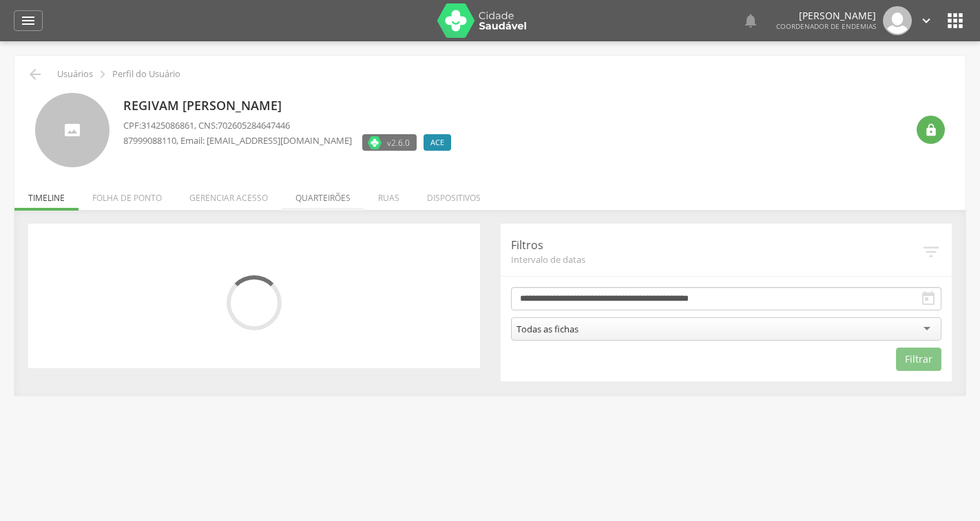  What do you see at coordinates (229, 195) in the screenshot?
I see `li: Gerenciar acesso` at bounding box center [229, 195].